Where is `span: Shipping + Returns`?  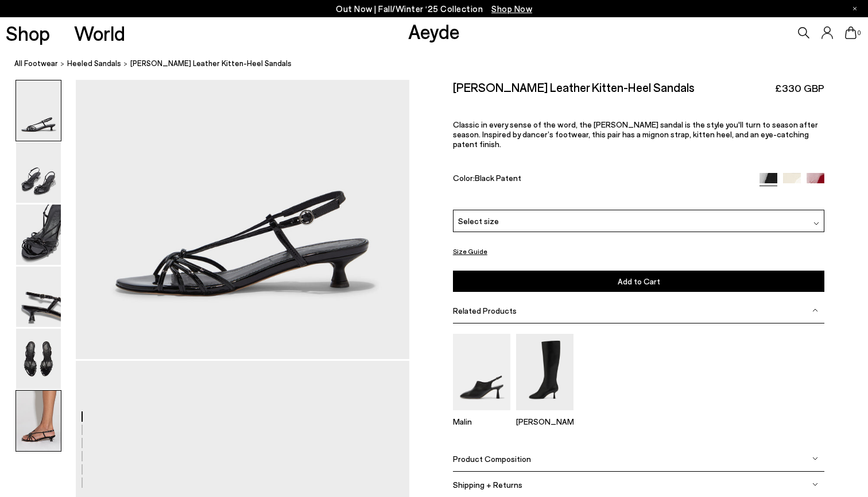 span: Shipping + Returns is located at coordinates (488, 484).